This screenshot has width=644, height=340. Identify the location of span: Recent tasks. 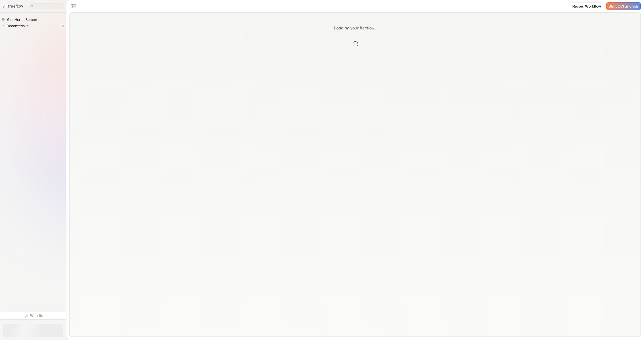
(18, 26).